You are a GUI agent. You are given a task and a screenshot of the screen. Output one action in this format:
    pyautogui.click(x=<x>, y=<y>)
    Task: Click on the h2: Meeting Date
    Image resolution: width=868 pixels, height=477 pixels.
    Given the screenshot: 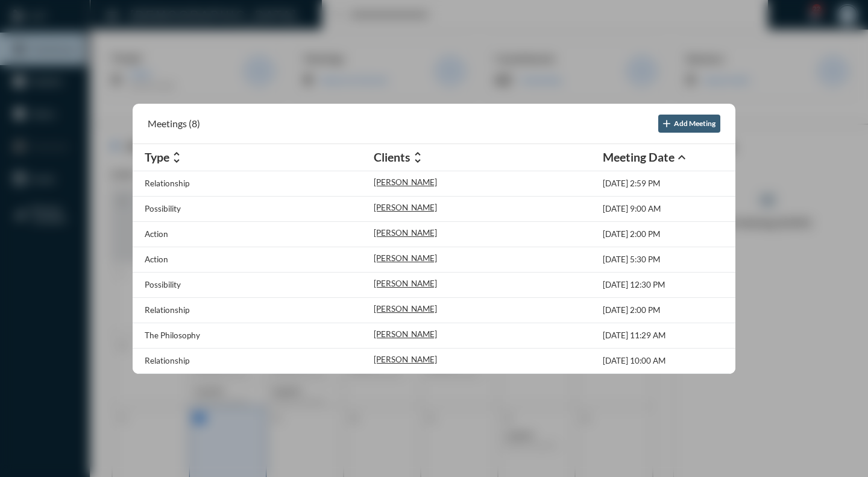 What is the action you would take?
    pyautogui.click(x=638, y=157)
    